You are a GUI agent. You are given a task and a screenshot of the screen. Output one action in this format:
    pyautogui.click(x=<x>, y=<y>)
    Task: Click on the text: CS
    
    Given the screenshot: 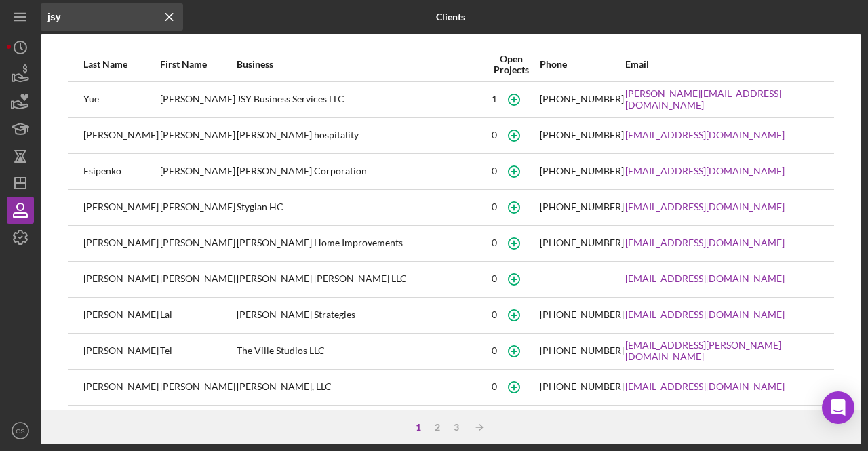 What is the action you would take?
    pyautogui.click(x=19, y=430)
    